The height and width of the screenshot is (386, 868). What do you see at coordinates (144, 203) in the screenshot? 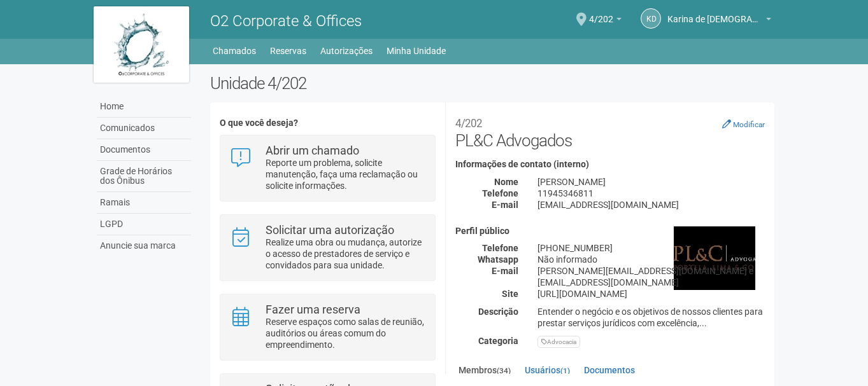
I see `a: Ramais` at bounding box center [144, 203].